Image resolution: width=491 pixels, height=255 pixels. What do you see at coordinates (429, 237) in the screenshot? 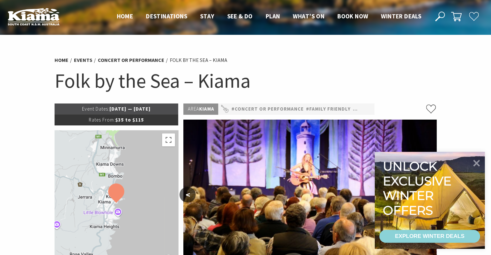
I see `div: EXPLORE WINTER DEALS` at bounding box center [429, 237].